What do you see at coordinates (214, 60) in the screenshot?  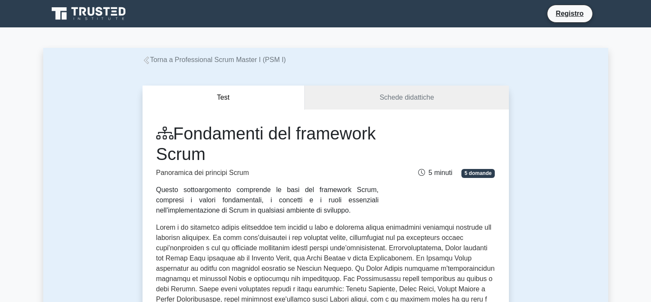 I see `a: Torna a Professional Scrum Master I (PSM I)` at bounding box center [214, 60].